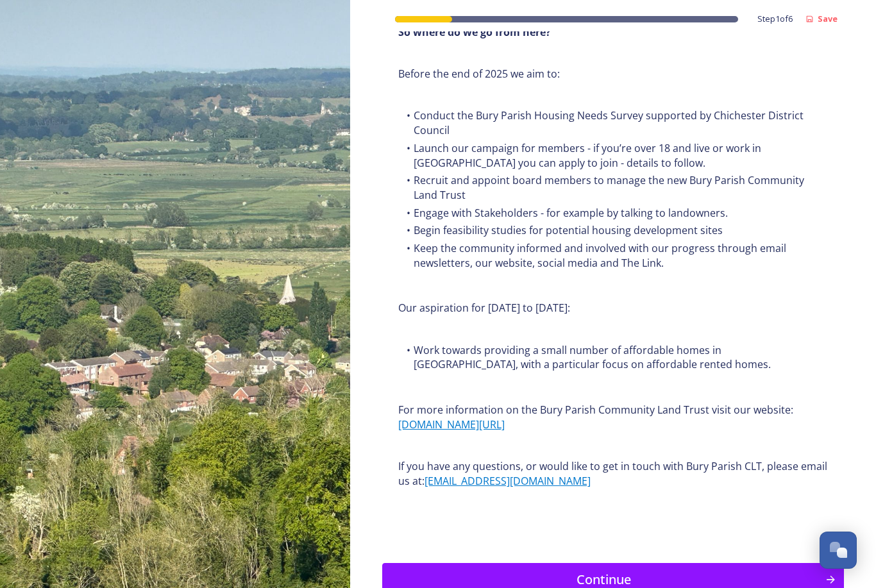 The height and width of the screenshot is (588, 876). What do you see at coordinates (613, 417) in the screenshot?
I see `p: For more information on the Bury Parish Community Land Trust visit our website:` at bounding box center [613, 417].